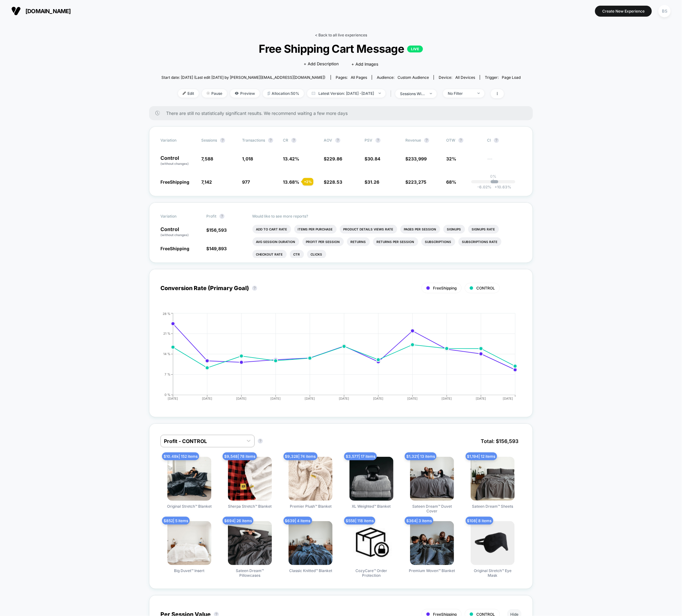  What do you see at coordinates (16, 11) in the screenshot?
I see `img: Visually logo` at bounding box center [16, 11].